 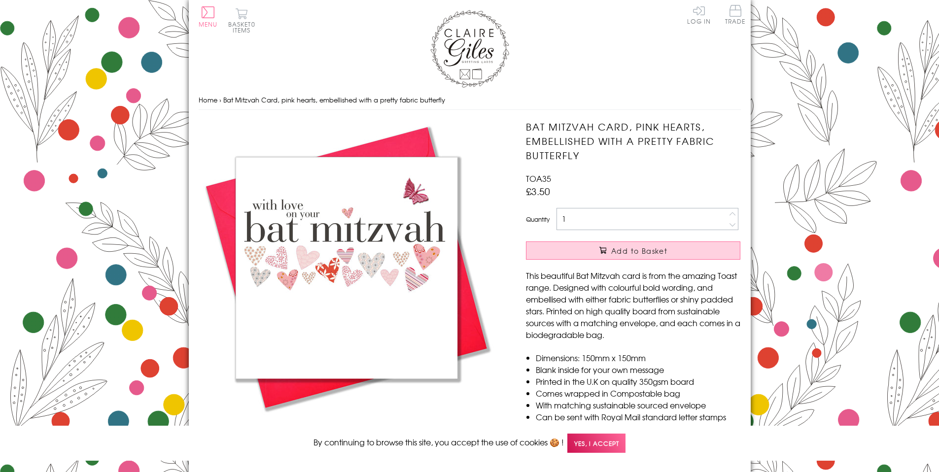 What do you see at coordinates (244, 27) in the screenshot?
I see `span: 0 items` at bounding box center [244, 27].